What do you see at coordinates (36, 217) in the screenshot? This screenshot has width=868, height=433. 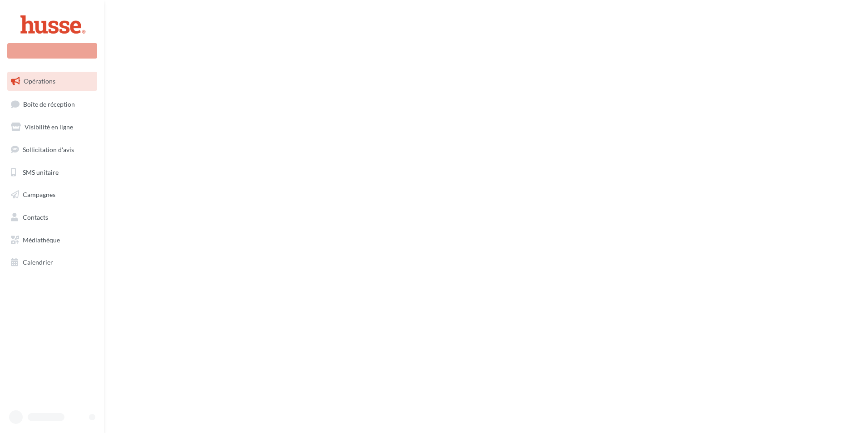 I see `span: Contacts` at bounding box center [36, 217].